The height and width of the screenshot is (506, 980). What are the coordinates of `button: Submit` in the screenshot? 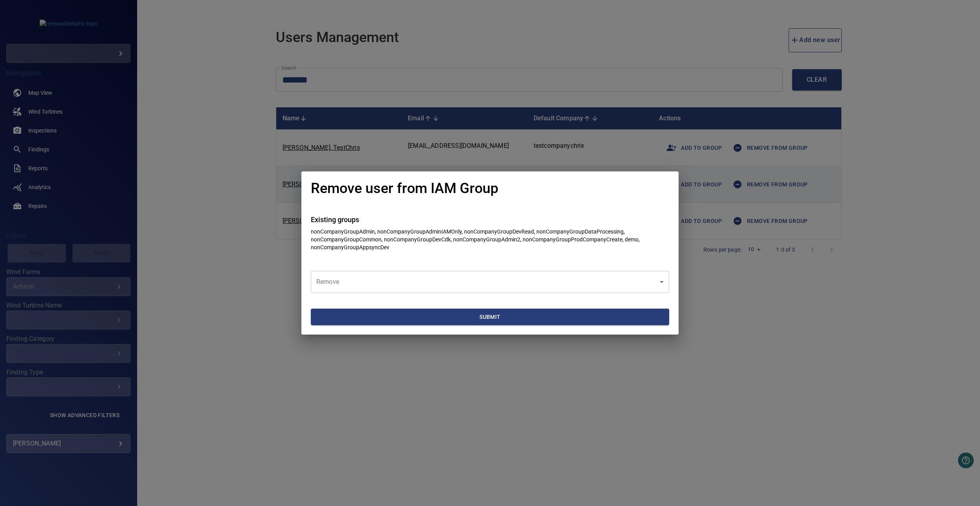 It's located at (490, 317).